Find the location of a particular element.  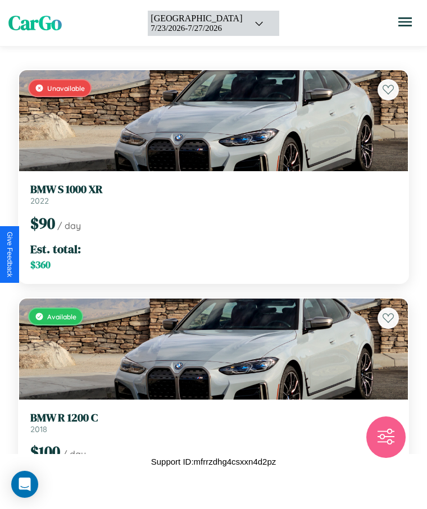

span: 2022 is located at coordinates (39, 201).